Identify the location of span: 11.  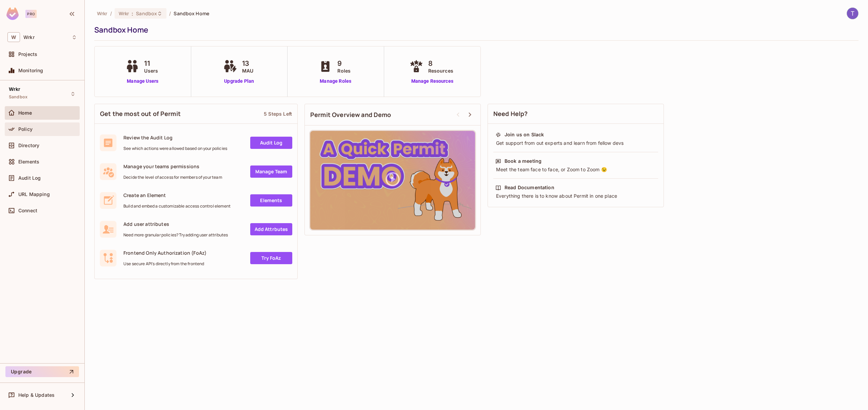
(151, 63).